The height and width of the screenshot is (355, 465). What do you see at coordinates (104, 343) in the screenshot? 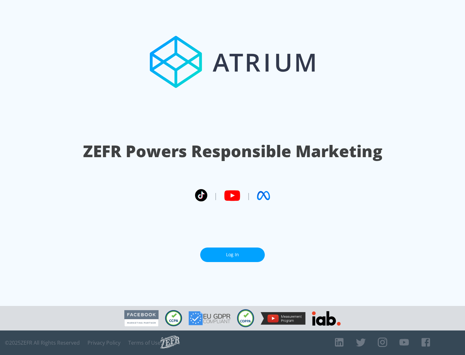
I see `a: Privacy Policy` at bounding box center [104, 343].